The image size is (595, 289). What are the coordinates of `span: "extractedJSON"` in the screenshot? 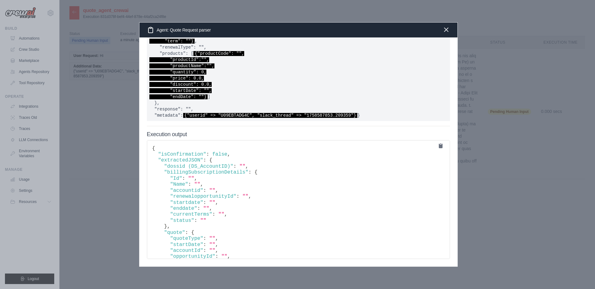 It's located at (181, 160).